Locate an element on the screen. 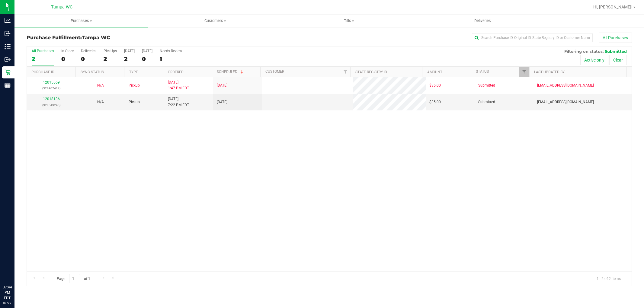 This screenshot has width=644, height=308. a: Last Updated By is located at coordinates (549, 72).